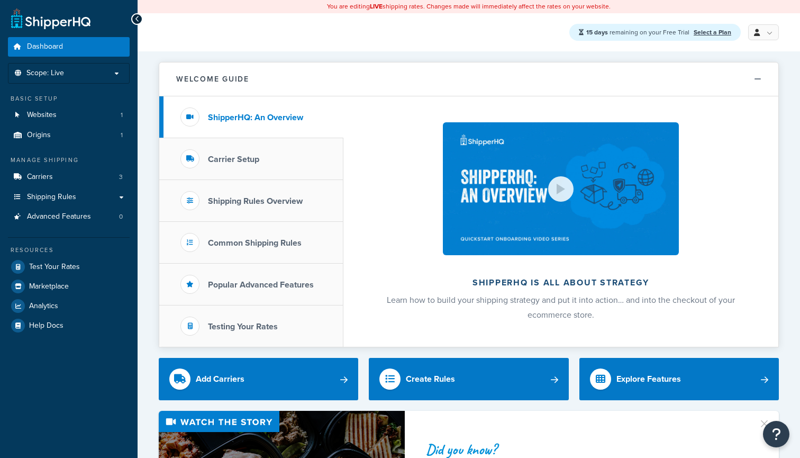 The width and height of the screenshot is (800, 458). What do you see at coordinates (69, 306) in the screenshot?
I see `a: Analytics` at bounding box center [69, 306].